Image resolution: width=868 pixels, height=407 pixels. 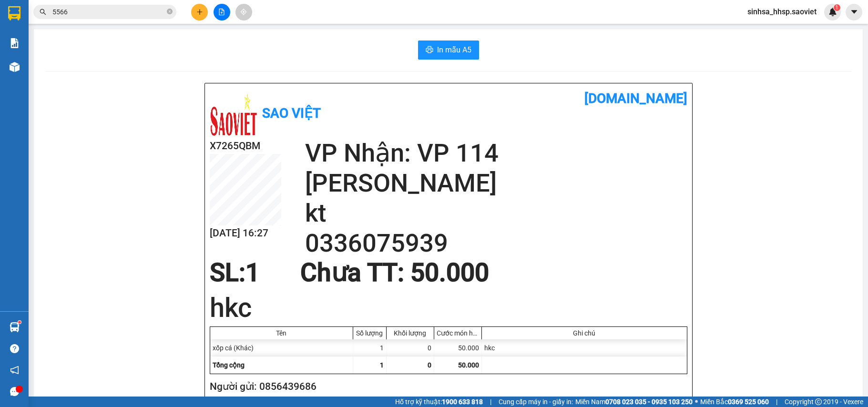 What do you see at coordinates (496, 243) in the screenshot?
I see `h2: 0336075939` at bounding box center [496, 243].